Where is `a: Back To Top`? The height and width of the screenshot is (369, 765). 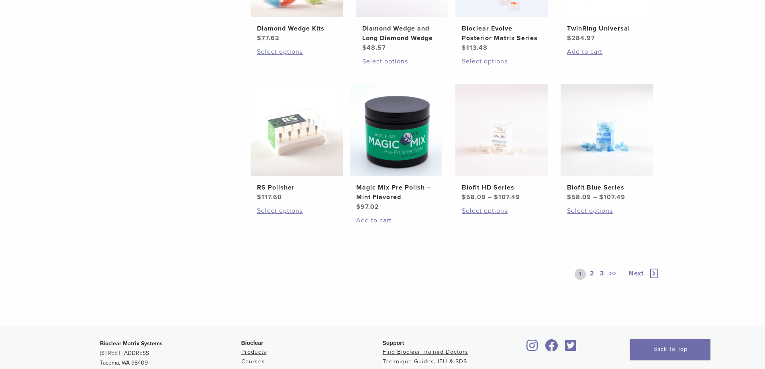 a: Back To Top is located at coordinates (670, 349).